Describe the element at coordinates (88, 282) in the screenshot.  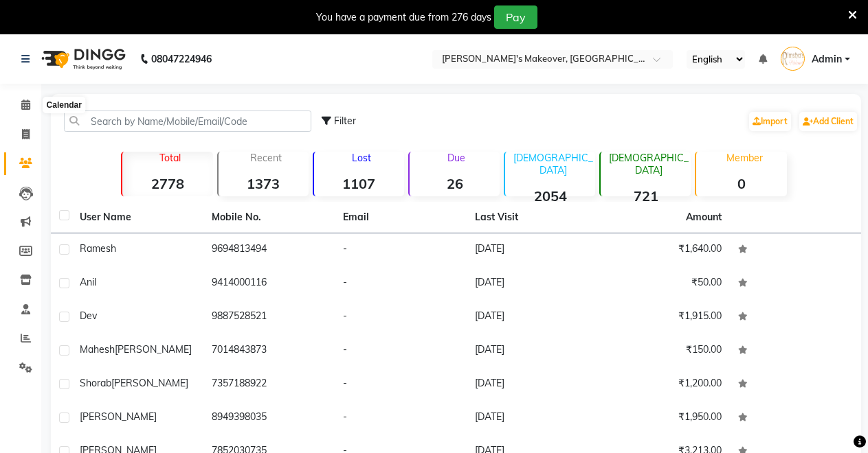
I see `span: anil` at that location.